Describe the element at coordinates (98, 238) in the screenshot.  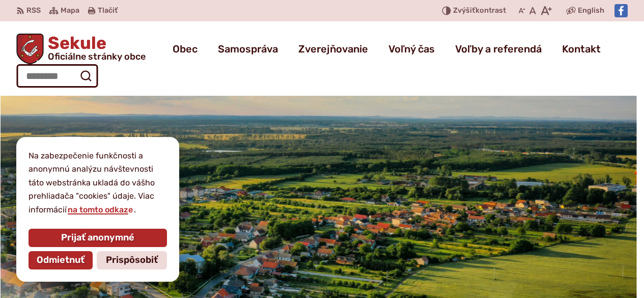
I see `button: Prijať anonymné` at that location.